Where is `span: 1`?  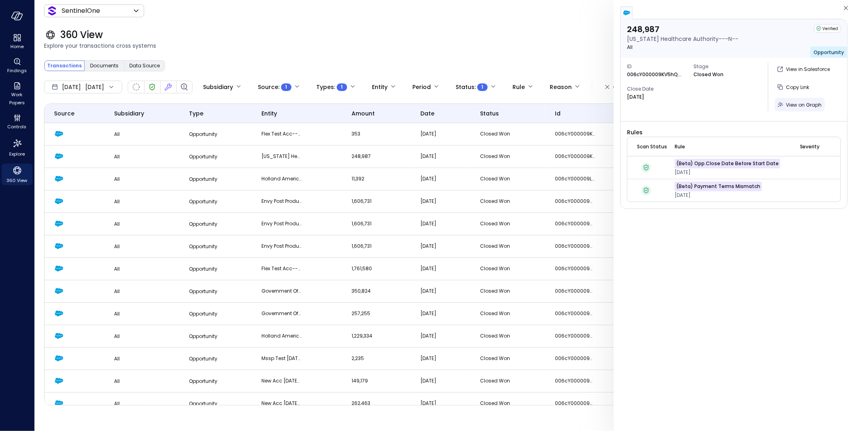 span: 1 is located at coordinates (483, 87).